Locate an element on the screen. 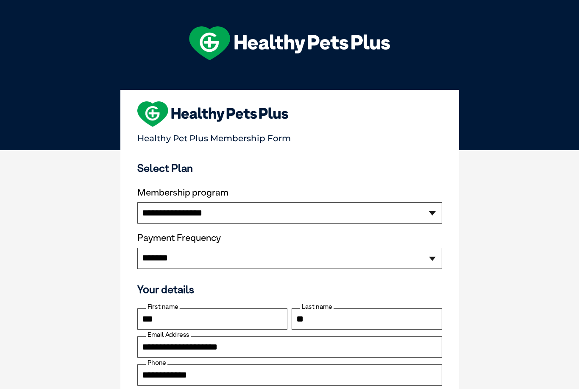 Image resolution: width=579 pixels, height=389 pixels. label: Email Address is located at coordinates (168, 334).